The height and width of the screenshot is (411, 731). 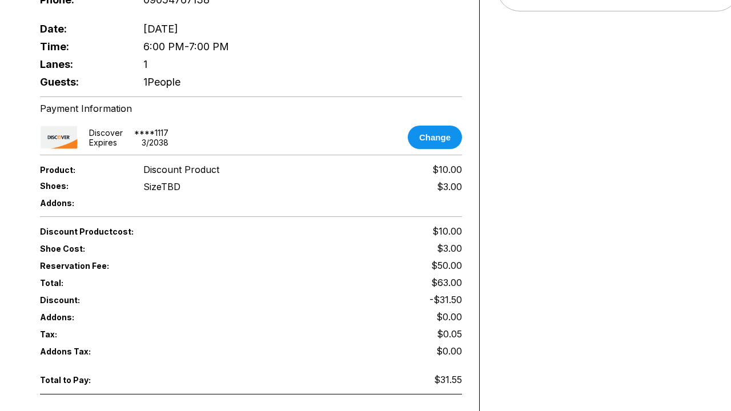 I want to click on span: 6:00 PM - 7:00 PM, so click(x=186, y=46).